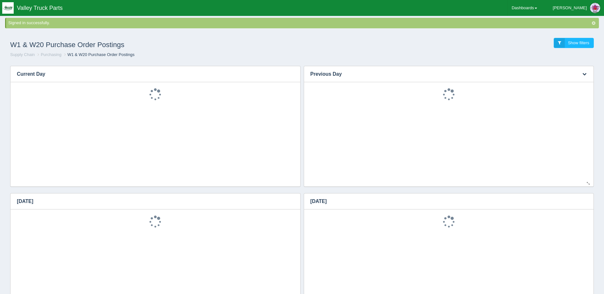  I want to click on h3: Current Day, so click(151, 74).